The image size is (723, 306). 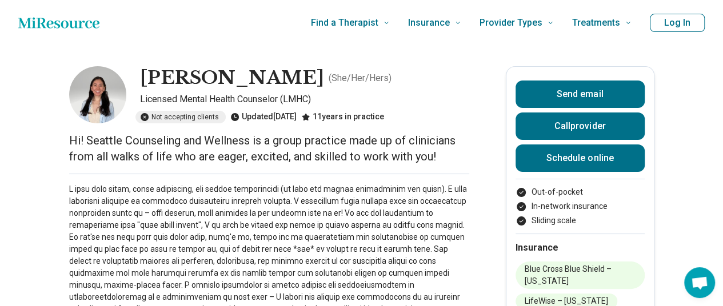 What do you see at coordinates (269, 149) in the screenshot?
I see `p: Hi! Seattle Counseling and Wellness is a group practice made up of clinicians from all walks of l...` at bounding box center [269, 149].